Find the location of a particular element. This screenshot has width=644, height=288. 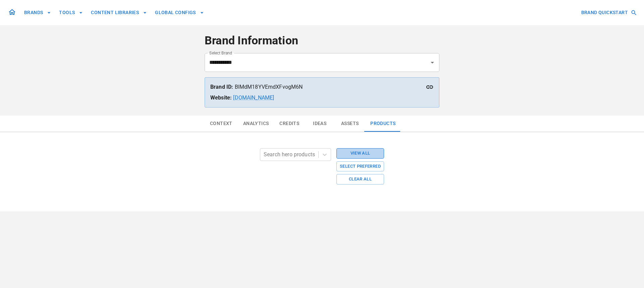

button: Clear All is located at coordinates (360, 179).